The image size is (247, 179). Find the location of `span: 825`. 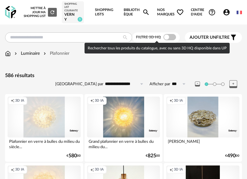

span: 825 is located at coordinates (152, 156).